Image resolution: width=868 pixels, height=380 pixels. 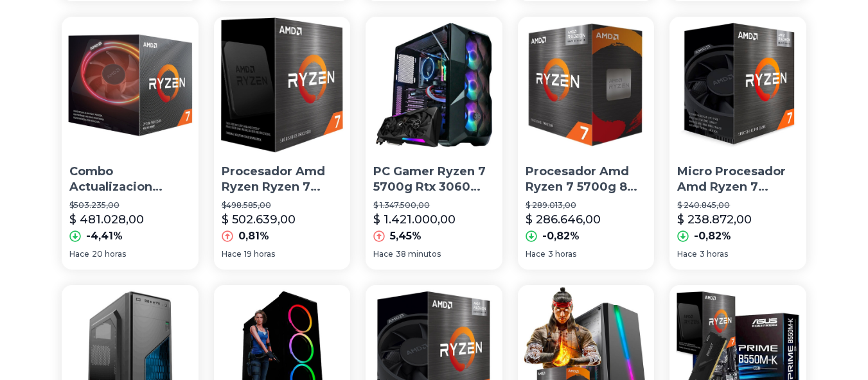 I want to click on img: Procesador Amd Ryzen Ryzen 7 5800x 5ta Gen 4.7ghz - Acuario, so click(x=282, y=85).